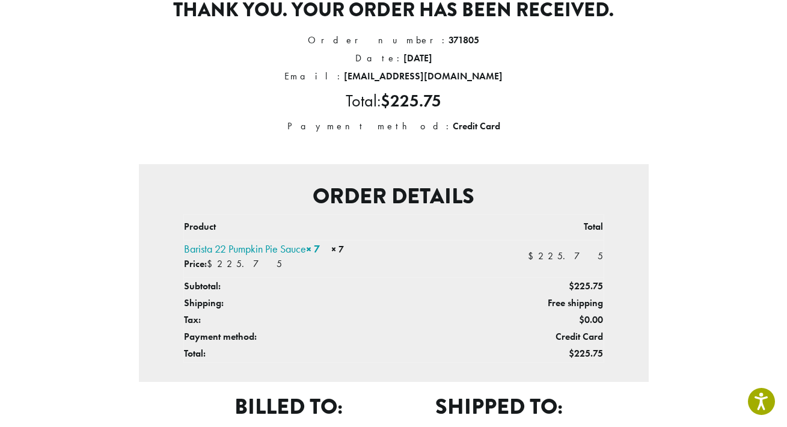  What do you see at coordinates (326, 303) in the screenshot?
I see `th: Shipping:` at bounding box center [326, 303].